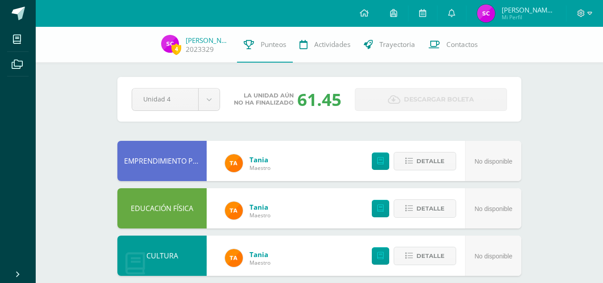 The image size is (603, 283). I want to click on span: La unidad aún no ha finalizado, so click(264, 99).